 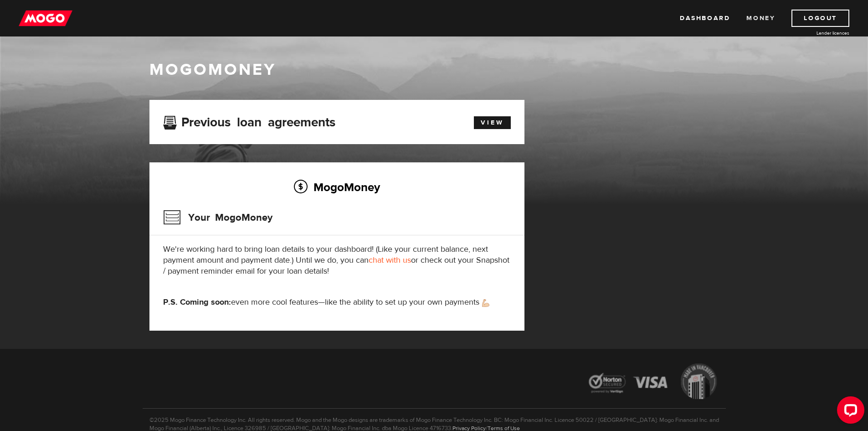 I want to click on a: Dashboard, so click(x=705, y=18).